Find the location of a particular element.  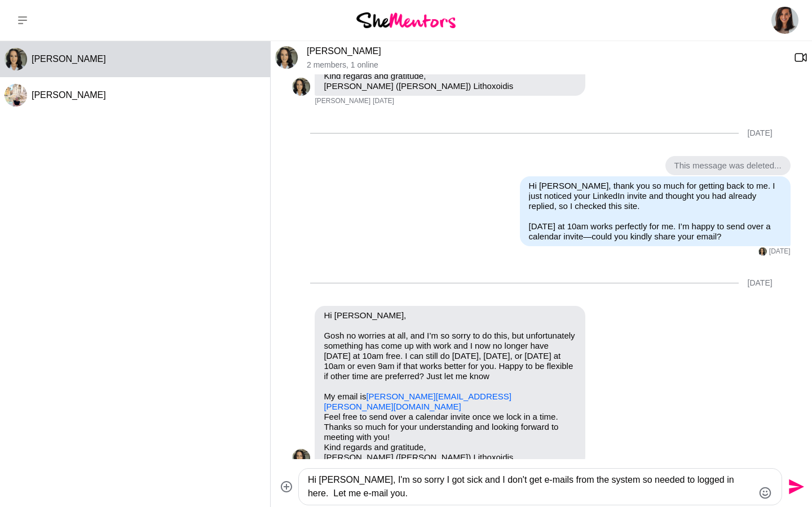

a: Honorata Janas is located at coordinates (785, 20).